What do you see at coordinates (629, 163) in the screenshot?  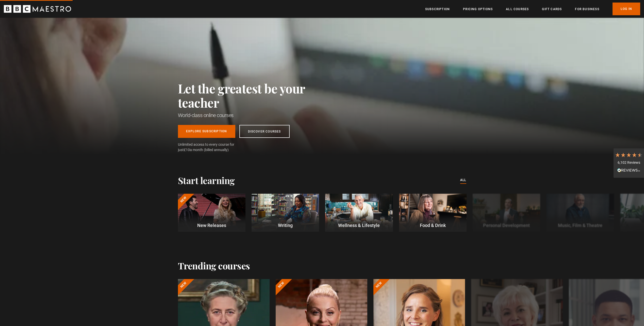 I see `div: 6,102 ReviewsRead All Reviews` at bounding box center [629, 163].